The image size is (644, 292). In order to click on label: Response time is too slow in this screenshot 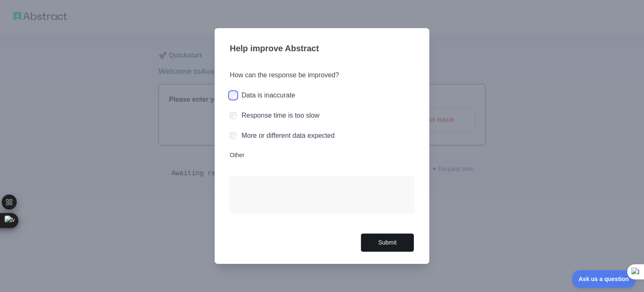, I will do `click(280, 115)`.